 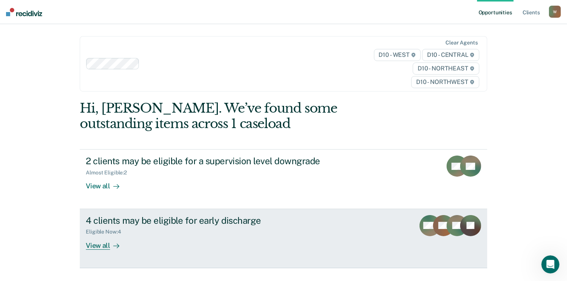 What do you see at coordinates (106, 231) in the screenshot?
I see `div: Eligible Now : 4` at bounding box center [106, 231].